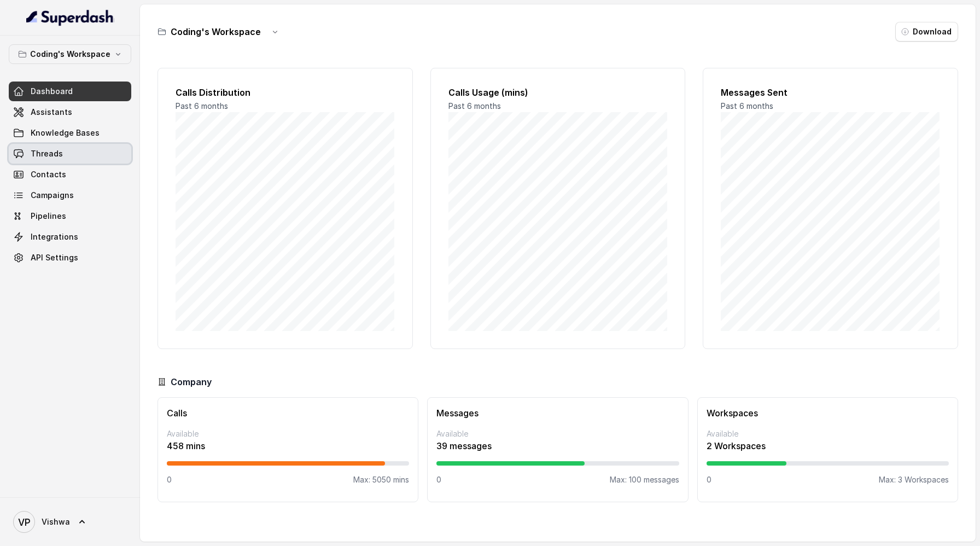 The height and width of the screenshot is (546, 980). Describe the element at coordinates (70, 154) in the screenshot. I see `a: Threads` at that location.